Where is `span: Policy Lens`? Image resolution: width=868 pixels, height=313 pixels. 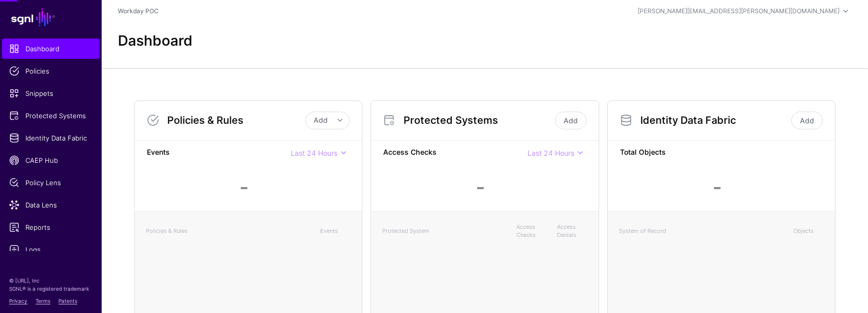
span: Policy Lens is located at coordinates (51, 183).